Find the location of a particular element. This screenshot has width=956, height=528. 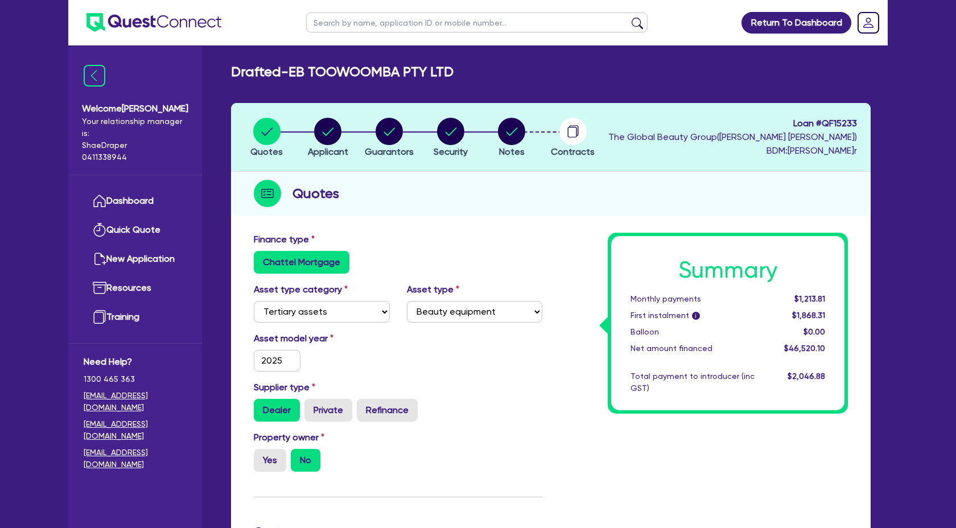

span: Need Help? is located at coordinates (135, 362).